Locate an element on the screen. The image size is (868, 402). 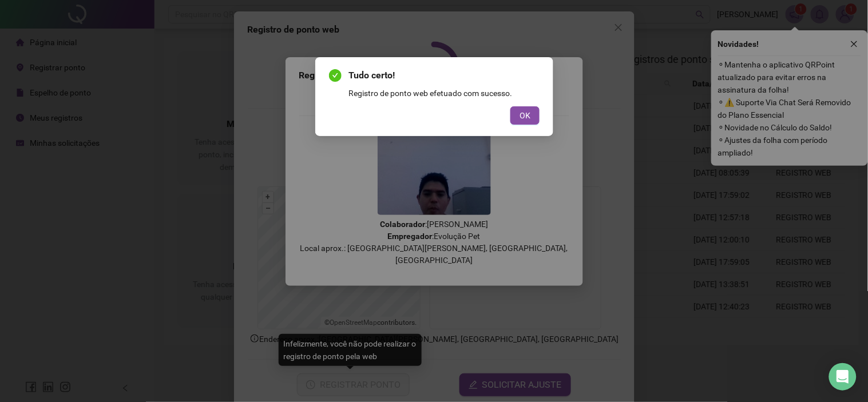
span: OK is located at coordinates (525, 115).